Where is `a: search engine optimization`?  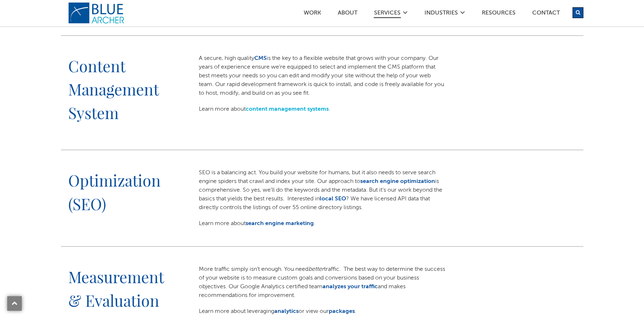
a: search engine optimization is located at coordinates (398, 181).